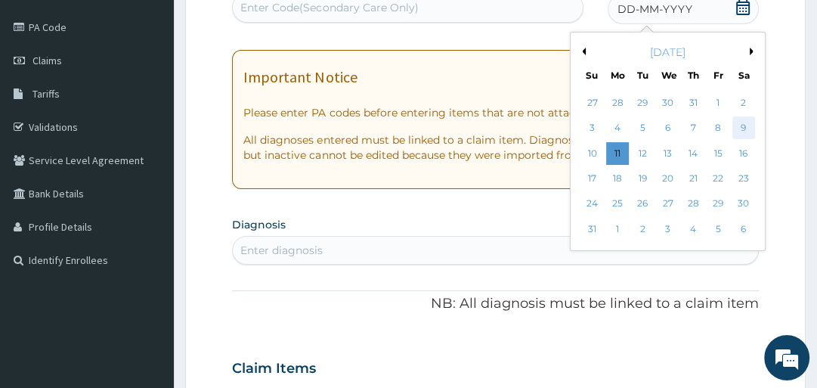  I want to click on div: Choose Friday, August 22nd, 2025, so click(719, 178).